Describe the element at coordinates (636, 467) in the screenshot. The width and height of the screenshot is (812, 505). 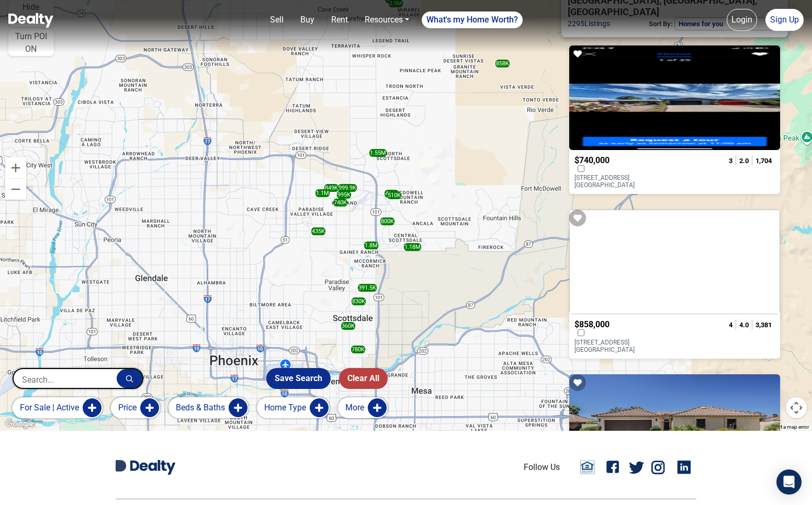
I see `a: Twitter` at that location.